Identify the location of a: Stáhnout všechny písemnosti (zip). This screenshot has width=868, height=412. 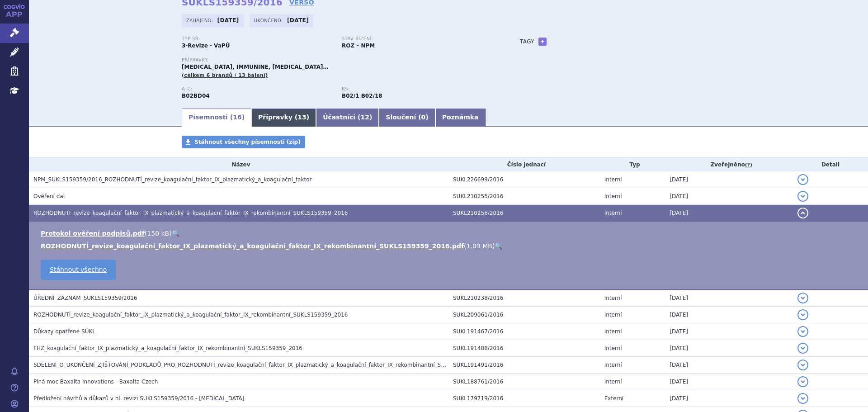
(243, 142).